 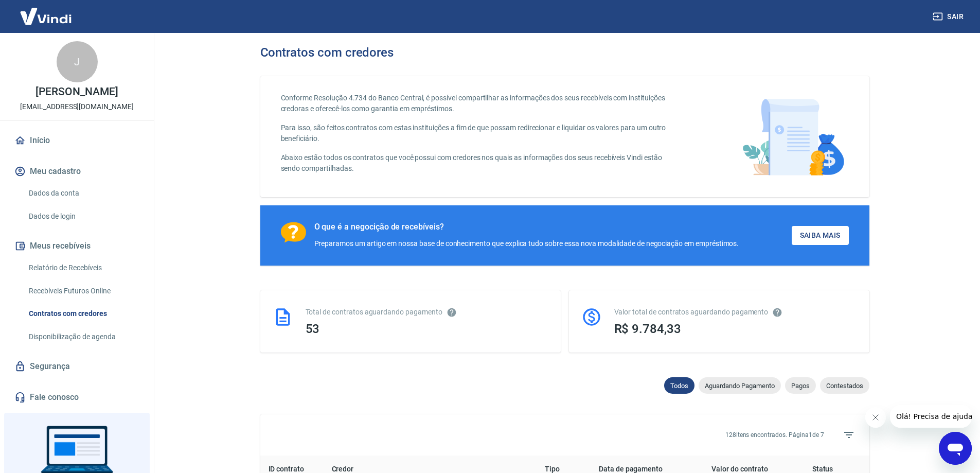 I want to click on span: Todos, so click(x=679, y=385).